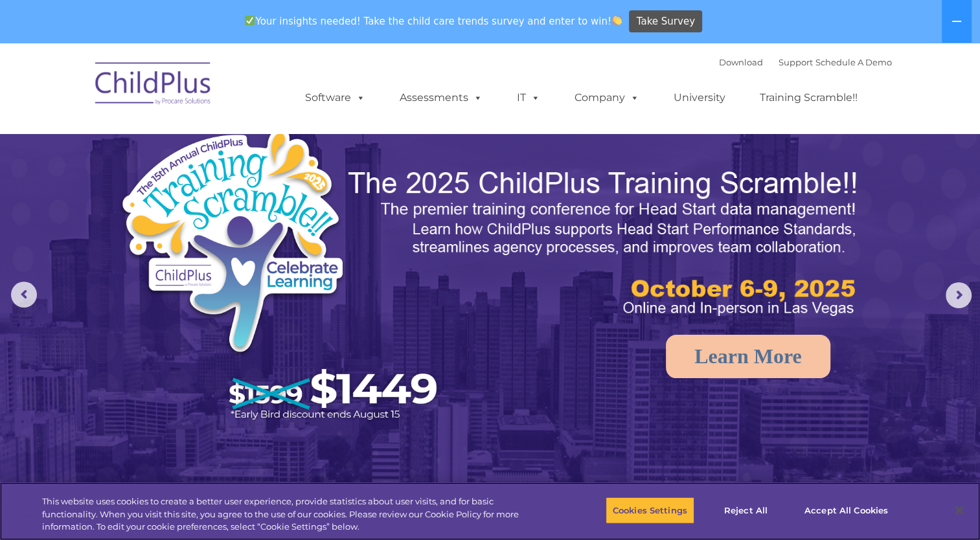 Image resolution: width=980 pixels, height=540 pixels. I want to click on img: ChildPlus by Procare Solutions, so click(154, 85).